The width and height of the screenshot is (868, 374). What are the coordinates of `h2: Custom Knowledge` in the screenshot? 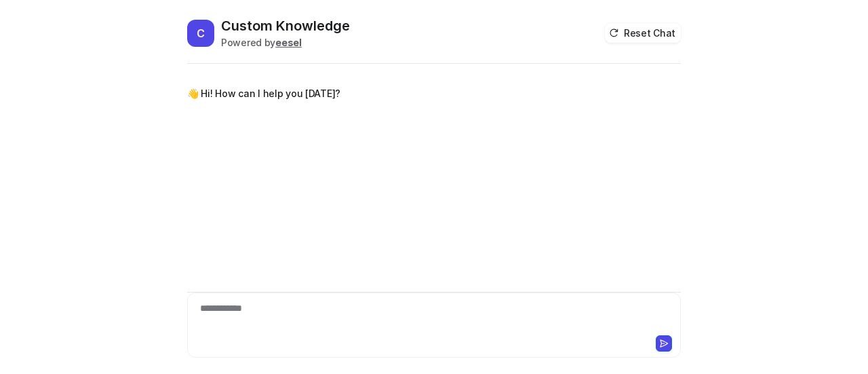 It's located at (285, 26).